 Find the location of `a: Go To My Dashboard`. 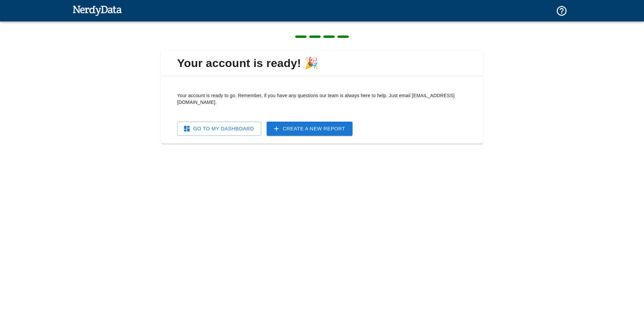

a: Go To My Dashboard is located at coordinates (219, 128).